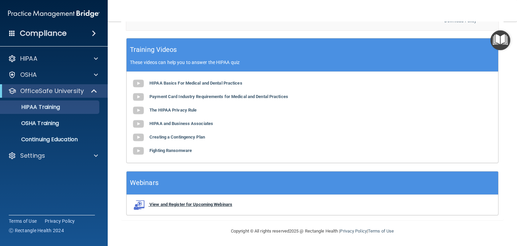 The height and width of the screenshot is (246, 517). I want to click on a: HIPAA, so click(53, 59).